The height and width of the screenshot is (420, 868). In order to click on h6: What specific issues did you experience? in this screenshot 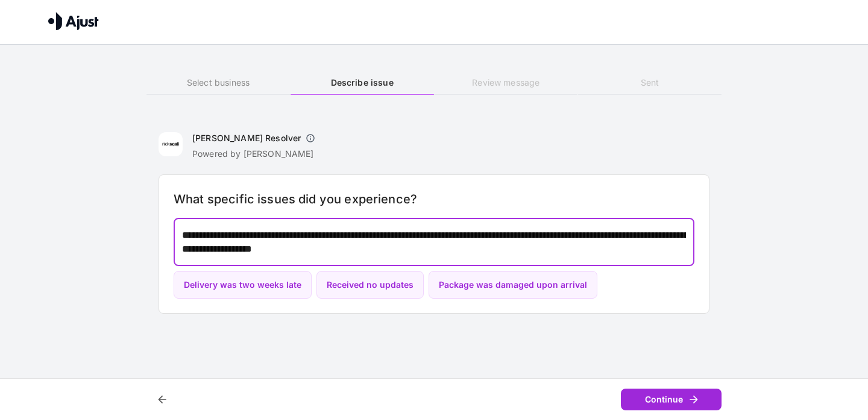, I will do `click(434, 199)`.